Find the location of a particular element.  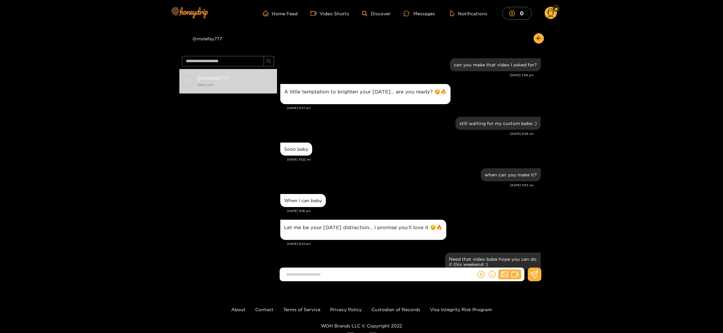

div: can you make that video I asked for? is located at coordinates (495, 65).